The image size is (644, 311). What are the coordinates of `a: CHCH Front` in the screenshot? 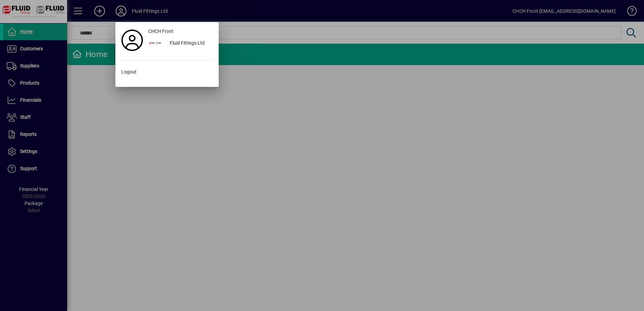 It's located at (180, 31).